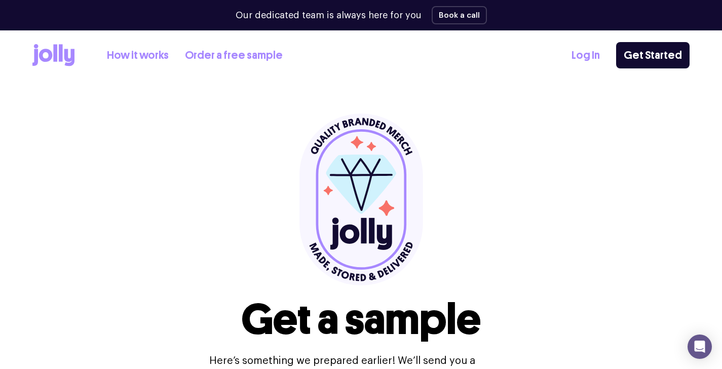  What do you see at coordinates (138, 55) in the screenshot?
I see `a: How it works` at bounding box center [138, 55].